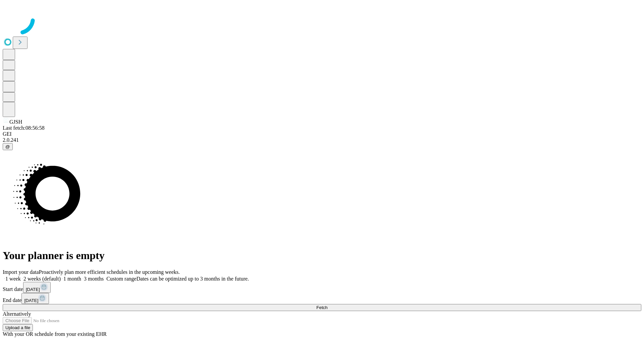 This screenshot has width=644, height=362. Describe the element at coordinates (17, 327) in the screenshot. I see `button: Upload a file` at that location.